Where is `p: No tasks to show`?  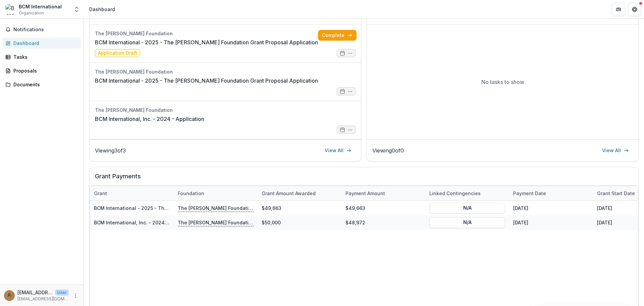 p: No tasks to show is located at coordinates (503, 82).